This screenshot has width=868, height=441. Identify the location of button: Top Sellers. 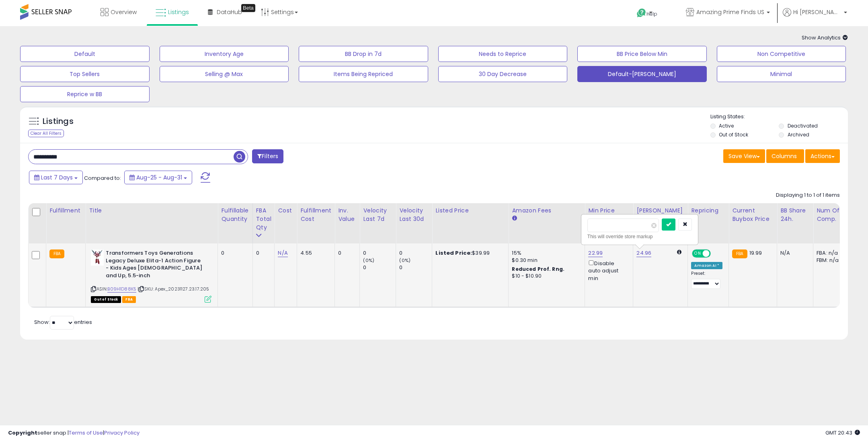
(85, 74).